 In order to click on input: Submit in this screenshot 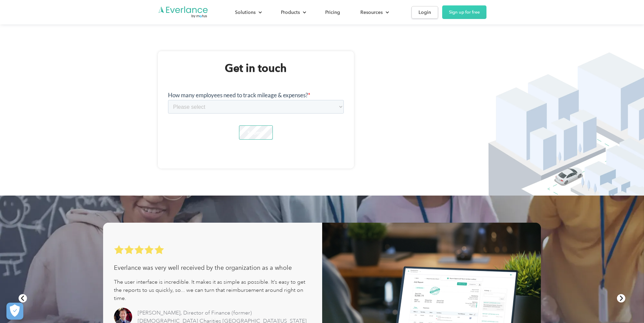, I will do `click(88, 40)`.